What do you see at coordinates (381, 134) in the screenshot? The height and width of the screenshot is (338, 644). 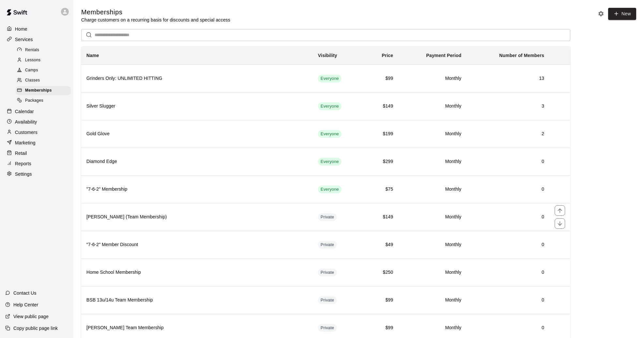 I see `h6: $199` at bounding box center [381, 134].